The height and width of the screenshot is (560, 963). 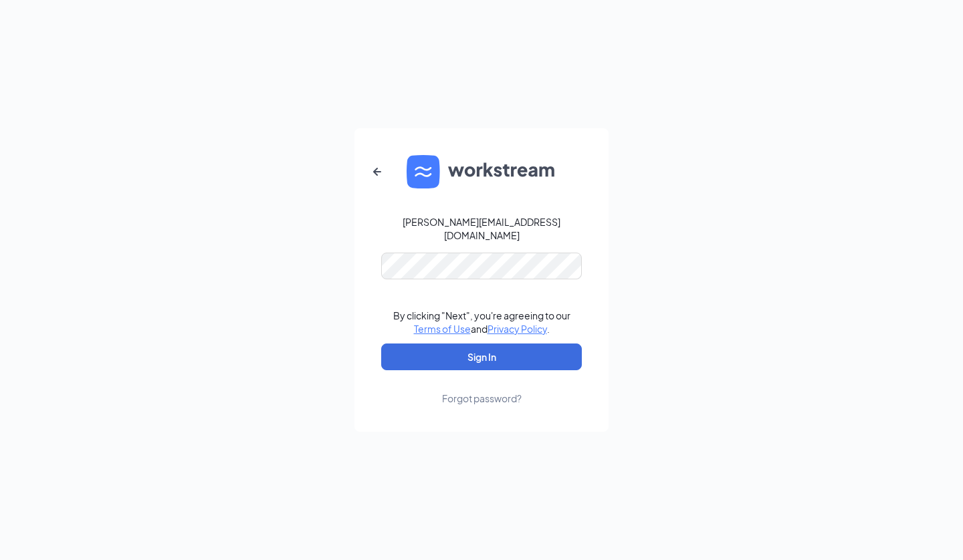 What do you see at coordinates (481, 322) in the screenshot?
I see `div: By clicking "Next", you're agreeing to our and .` at bounding box center [481, 322].